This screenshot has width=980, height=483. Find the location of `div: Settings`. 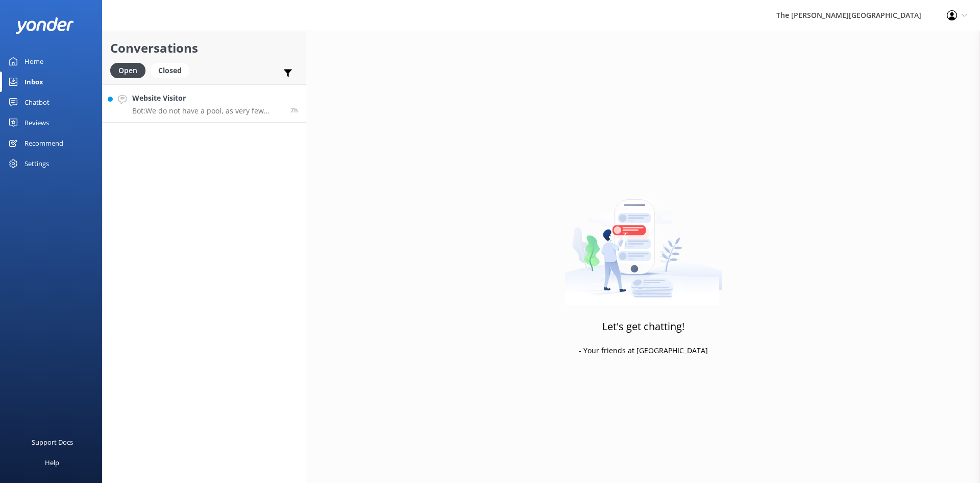

div: Settings is located at coordinates (37, 164).